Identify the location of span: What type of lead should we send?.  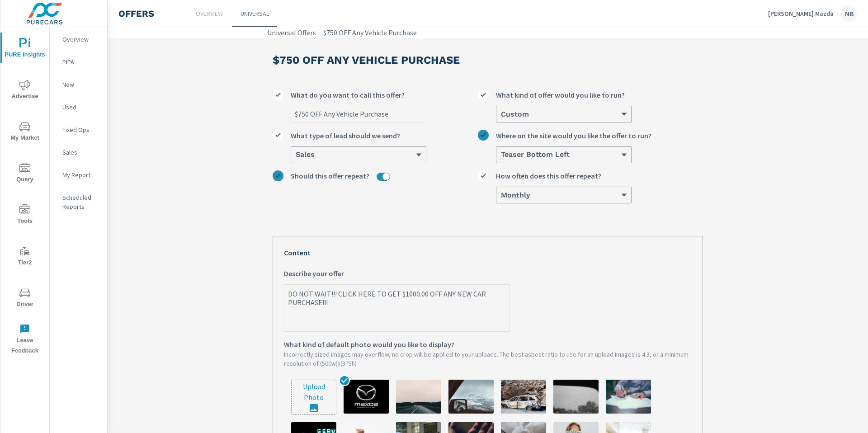
(345, 135).